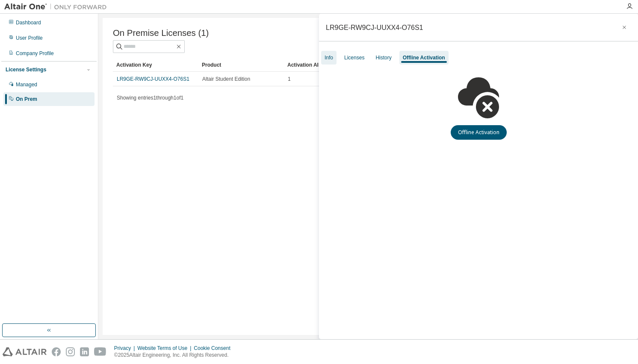 The width and height of the screenshot is (638, 364). What do you see at coordinates (354, 58) in the screenshot?
I see `div: Licenses` at bounding box center [354, 58].